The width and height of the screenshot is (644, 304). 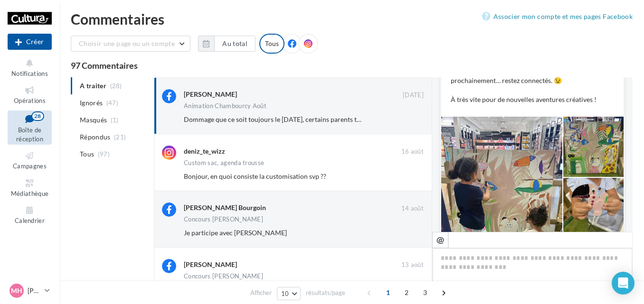 I want to click on span: (47), so click(x=112, y=103).